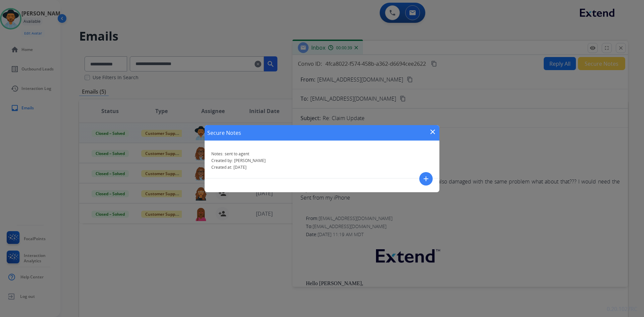 The width and height of the screenshot is (644, 317). I want to click on span: sent to agent, so click(237, 154).